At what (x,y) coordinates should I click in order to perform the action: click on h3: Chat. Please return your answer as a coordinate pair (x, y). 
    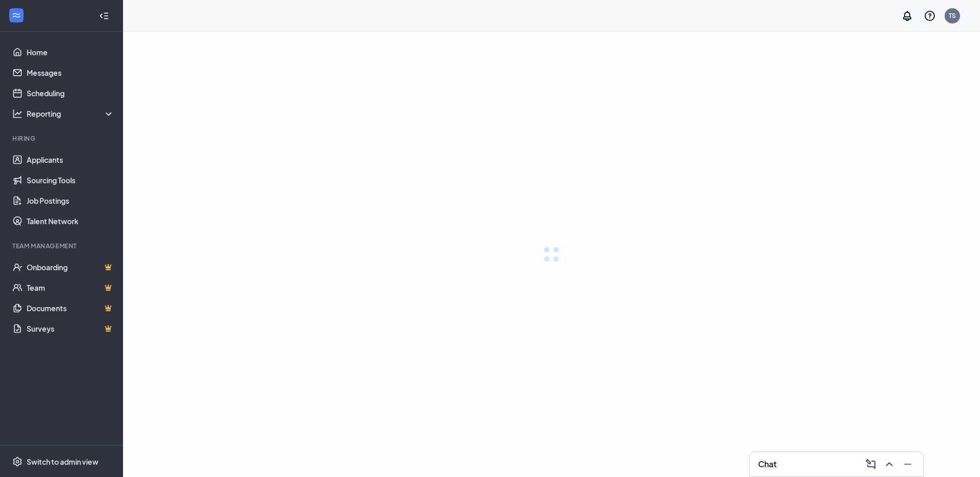
    Looking at the image, I should click on (767, 464).